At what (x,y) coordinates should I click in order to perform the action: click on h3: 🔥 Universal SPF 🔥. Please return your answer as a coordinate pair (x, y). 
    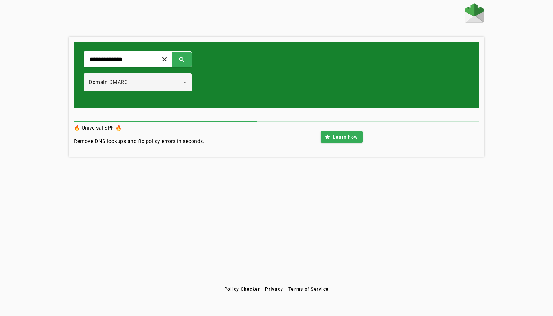
    Looking at the image, I should click on (139, 128).